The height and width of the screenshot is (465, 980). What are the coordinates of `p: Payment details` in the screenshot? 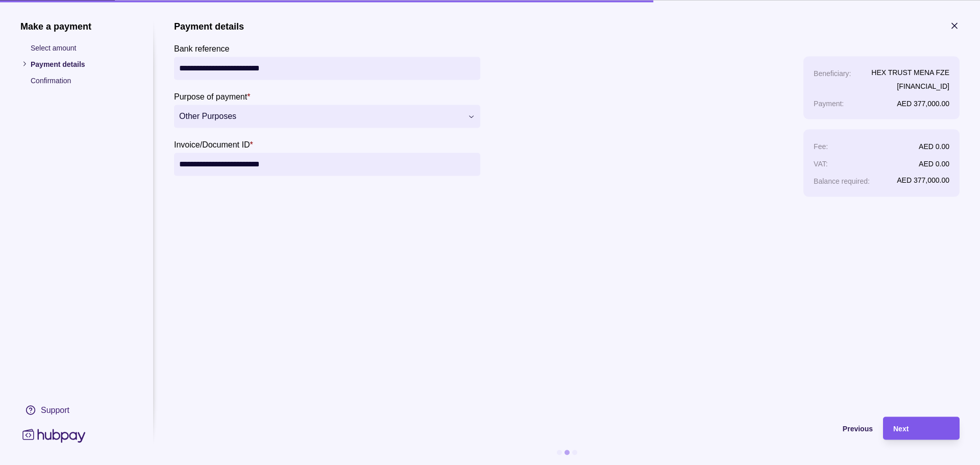 It's located at (81, 64).